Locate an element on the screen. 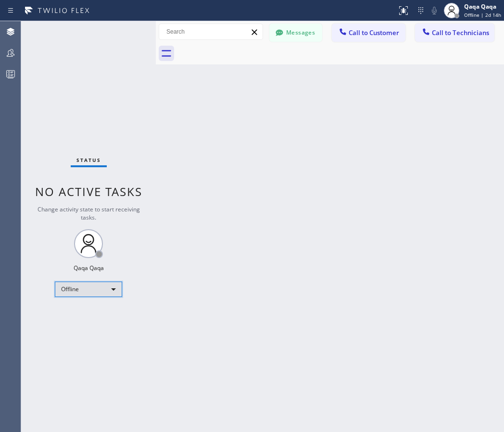 The image size is (504, 432). button: Call to Customer is located at coordinates (369, 33).